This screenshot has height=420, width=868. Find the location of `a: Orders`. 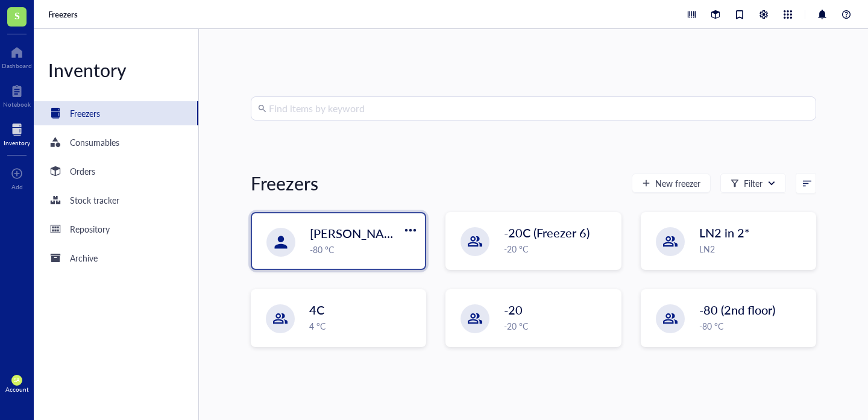

a: Orders is located at coordinates (116, 171).